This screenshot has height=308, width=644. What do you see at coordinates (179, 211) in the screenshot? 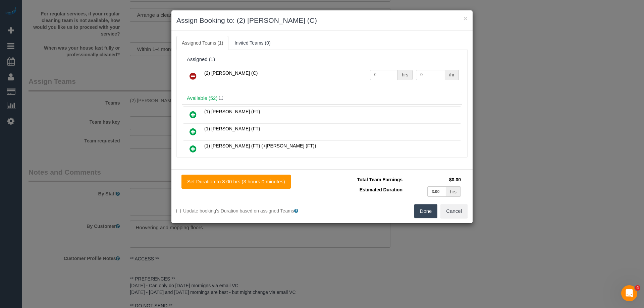
I see `input: Update booking's Duration based on assigned Teams` at bounding box center [179, 211].